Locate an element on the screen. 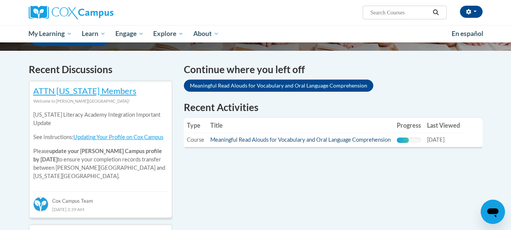 The image size is (511, 230). th: Type is located at coordinates (196, 125).